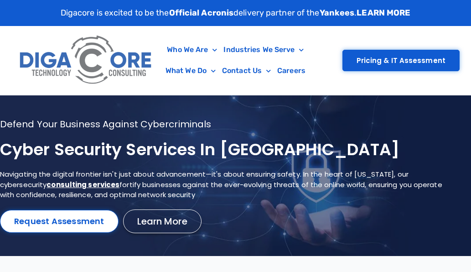 This screenshot has height=272, width=471. Describe the element at coordinates (383, 13) in the screenshot. I see `a: LEARN MORE` at that location.